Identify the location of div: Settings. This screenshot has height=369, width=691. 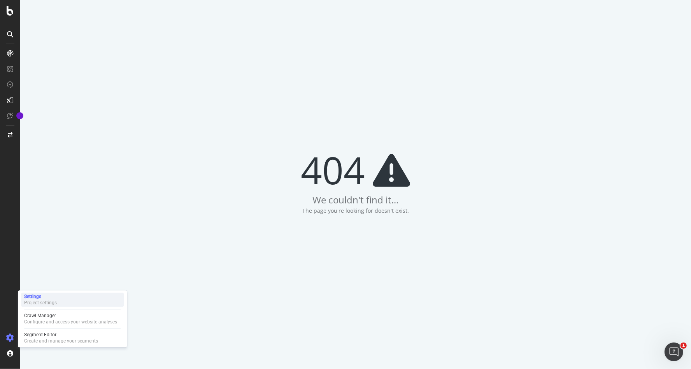
(40, 296).